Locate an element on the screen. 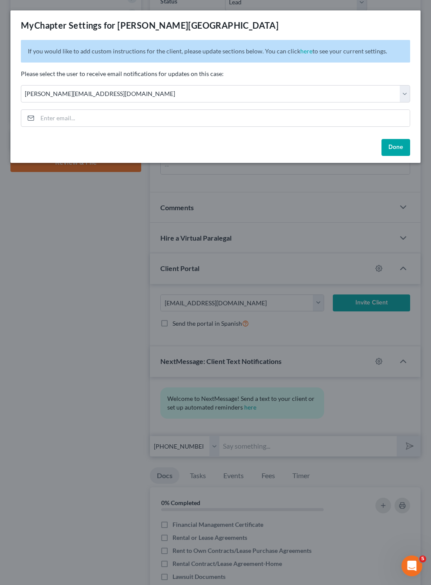 This screenshot has height=585, width=431. p: Please select the user to receive email notifications for updates on this case: is located at coordinates (215, 74).